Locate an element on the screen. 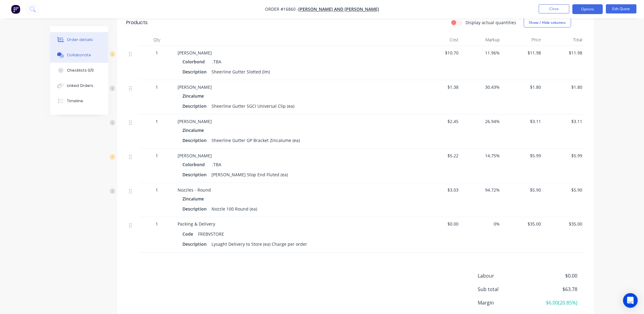 The image size is (644, 314). span: $1.38 is located at coordinates (441, 87).